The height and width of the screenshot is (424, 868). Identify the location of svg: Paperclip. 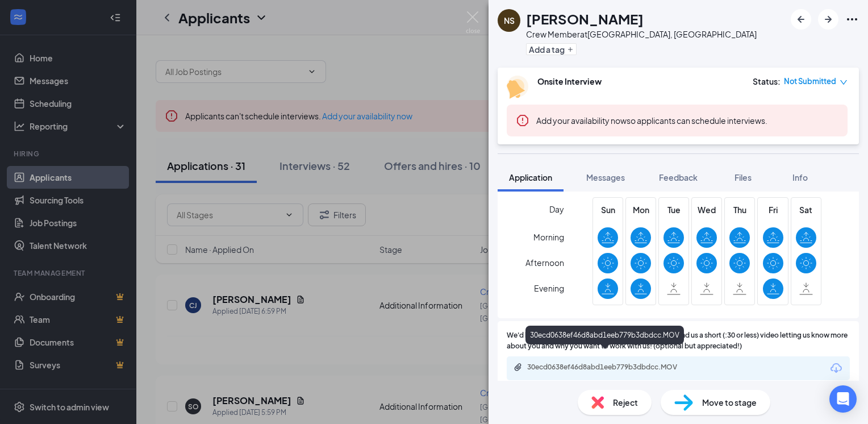
(518, 367).